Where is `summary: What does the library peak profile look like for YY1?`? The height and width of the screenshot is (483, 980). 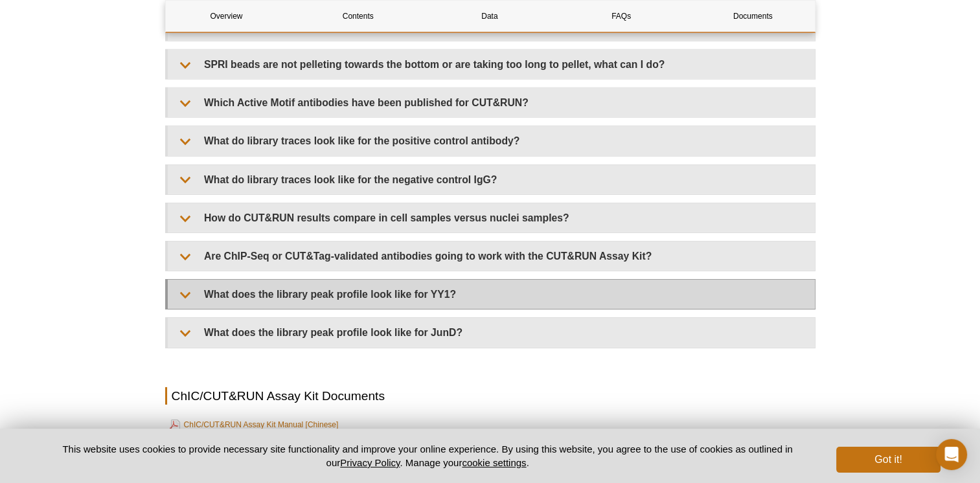 summary: What does the library peak profile look like for YY1? is located at coordinates (491, 294).